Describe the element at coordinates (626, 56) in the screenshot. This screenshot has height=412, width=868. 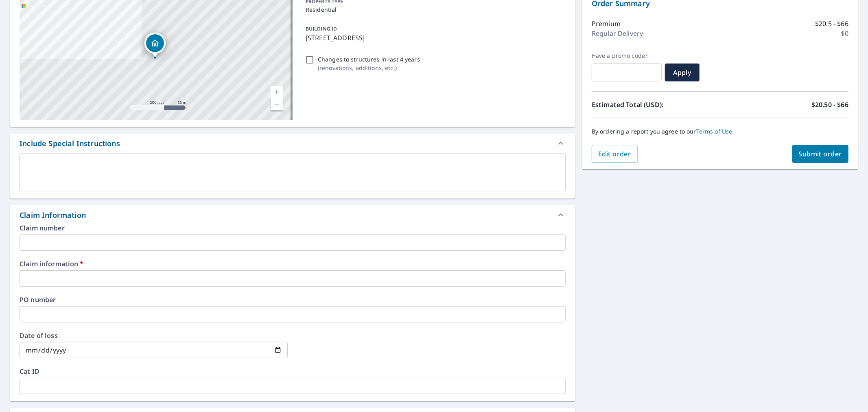
I see `label: Have a promo code?` at that location.